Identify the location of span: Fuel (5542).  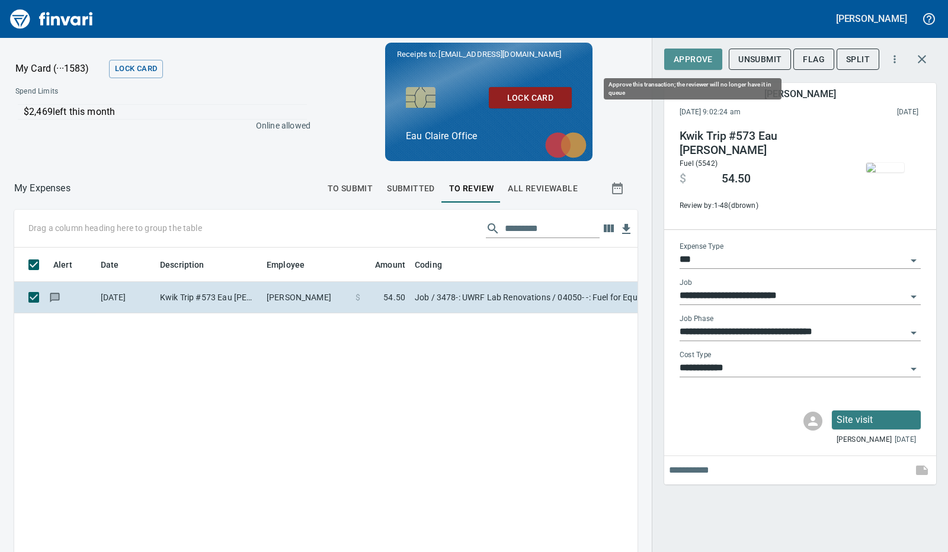
(698, 164).